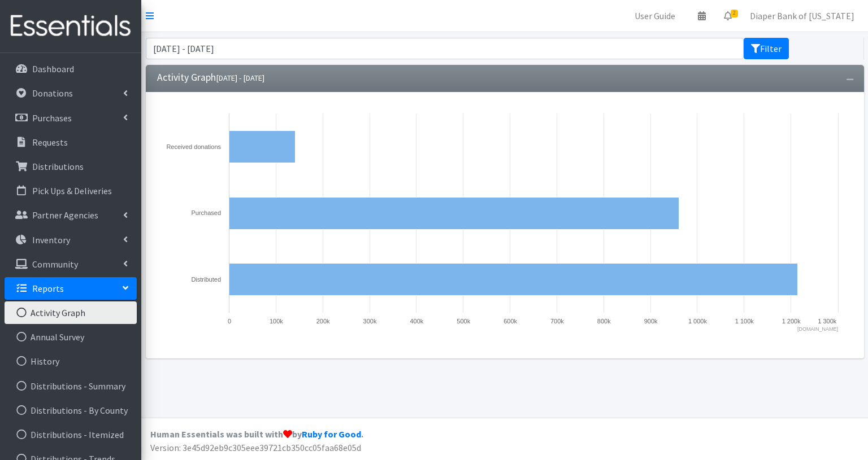 The image size is (868, 460). I want to click on a: History, so click(71, 362).